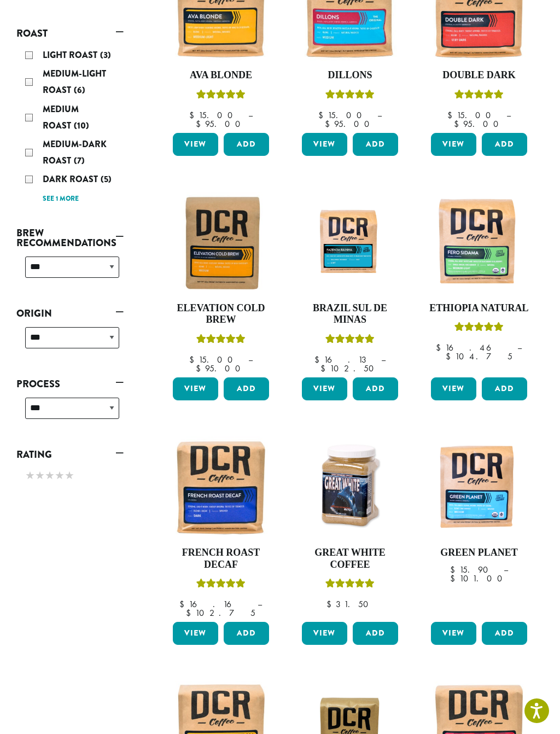 The height and width of the screenshot is (734, 560). Describe the element at coordinates (221, 282) in the screenshot. I see `a: Elevation Cold BrewRated 5.00 out of 5` at that location.